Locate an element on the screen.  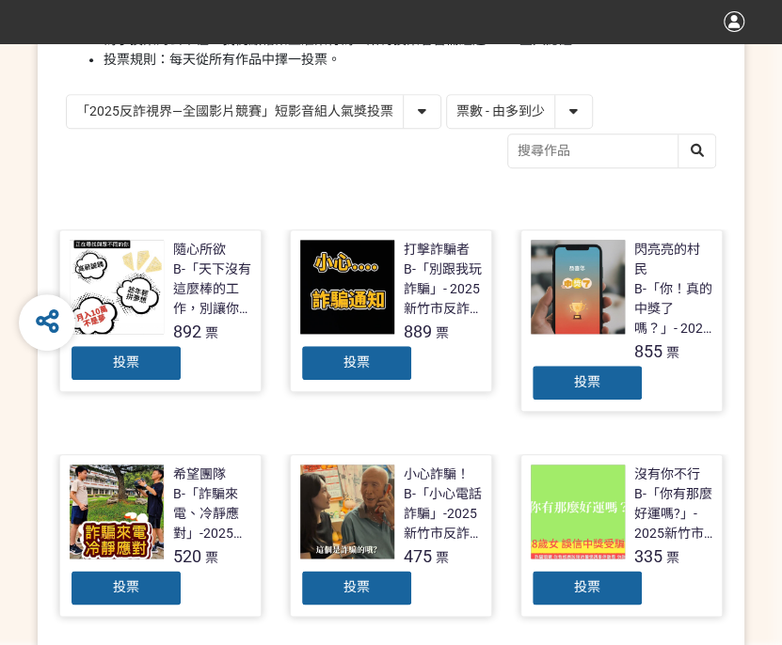
a: 沒有你不行B-「你有那麼好運嗎?」- 2025新竹市反詐視界影片徵件335票投票 is located at coordinates (621, 535).